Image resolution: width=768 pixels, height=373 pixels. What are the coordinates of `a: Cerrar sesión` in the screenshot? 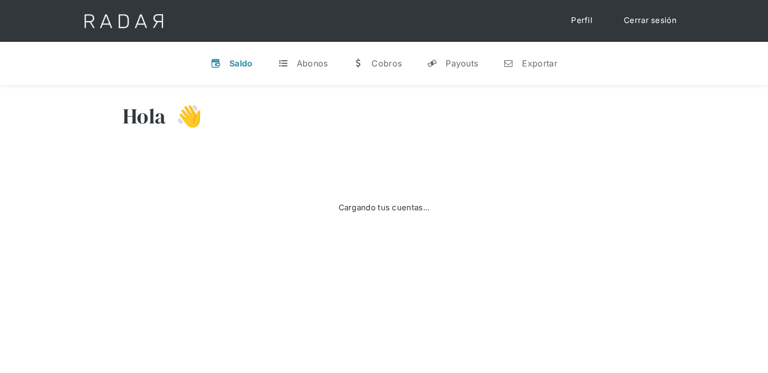 It's located at (650, 20).